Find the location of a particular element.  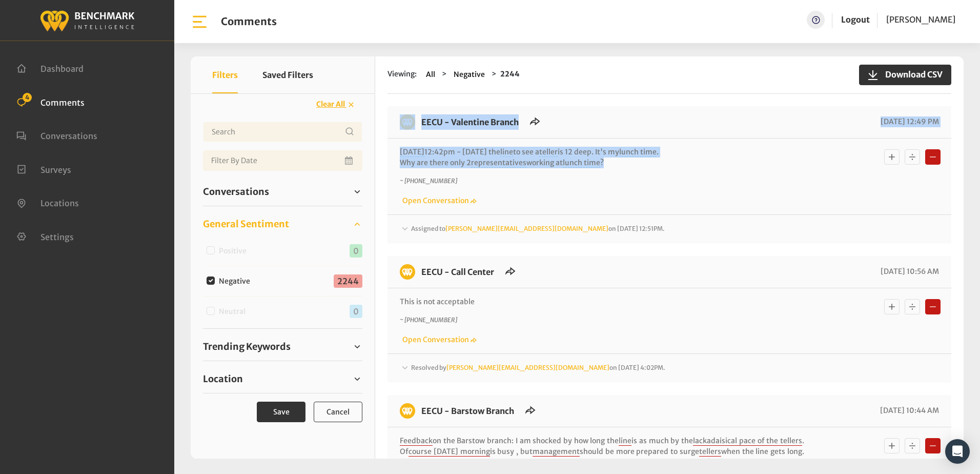

button: Negative is located at coordinates (469, 74).